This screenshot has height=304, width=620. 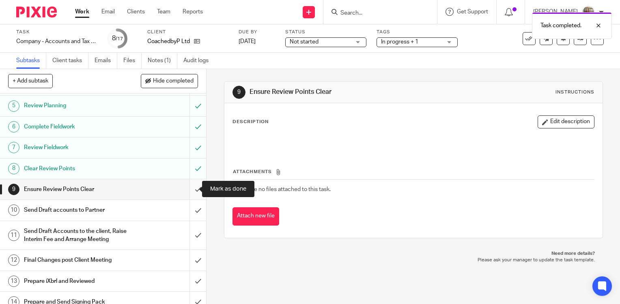 What do you see at coordinates (414, 253) in the screenshot?
I see `p: Need more details?` at bounding box center [414, 253].